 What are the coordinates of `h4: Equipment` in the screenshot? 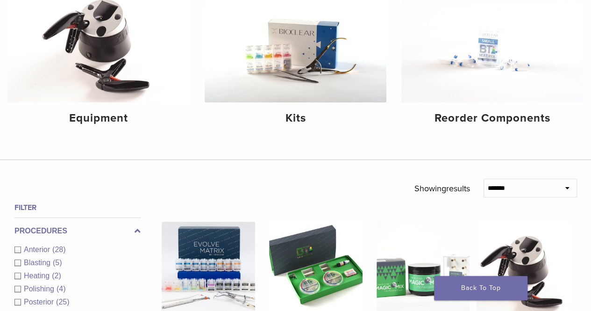 It's located at (99, 118).